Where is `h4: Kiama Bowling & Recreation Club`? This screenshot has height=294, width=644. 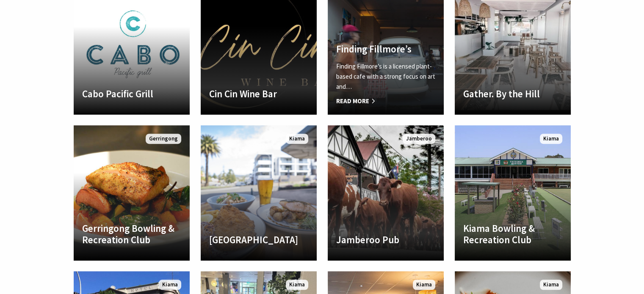
h4: Kiama Bowling & Recreation Club is located at coordinates (513, 234).